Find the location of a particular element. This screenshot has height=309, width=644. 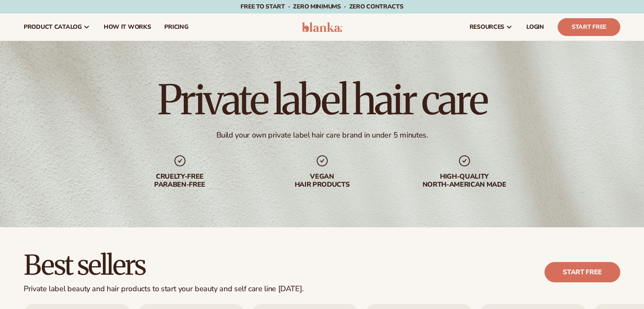

span: pricing is located at coordinates (176, 27).